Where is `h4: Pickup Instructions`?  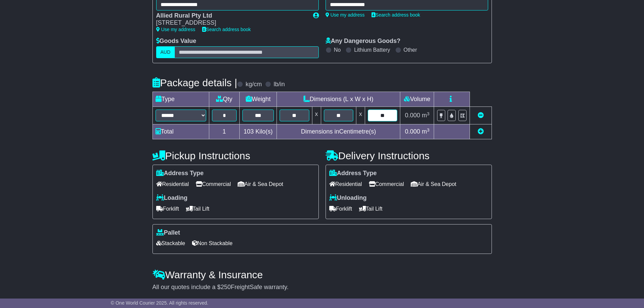 h4: Pickup Instructions is located at coordinates (236, 156).